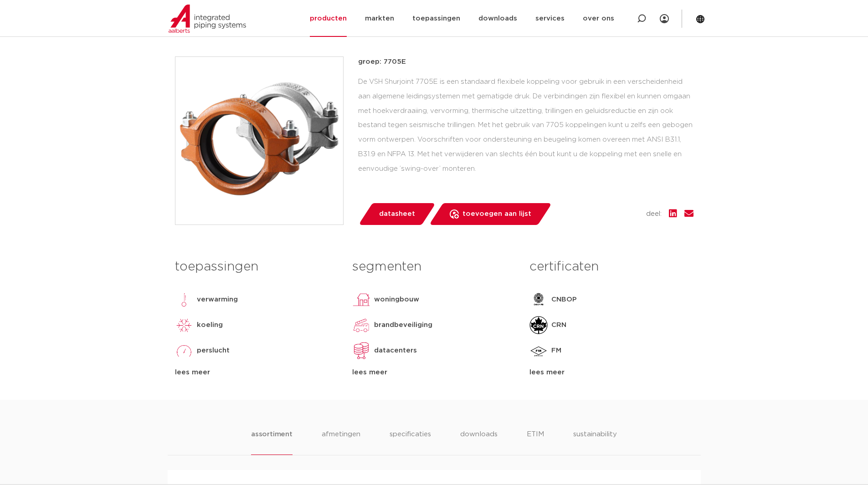  What do you see at coordinates (395, 350) in the screenshot?
I see `p: datacenters` at bounding box center [395, 350].